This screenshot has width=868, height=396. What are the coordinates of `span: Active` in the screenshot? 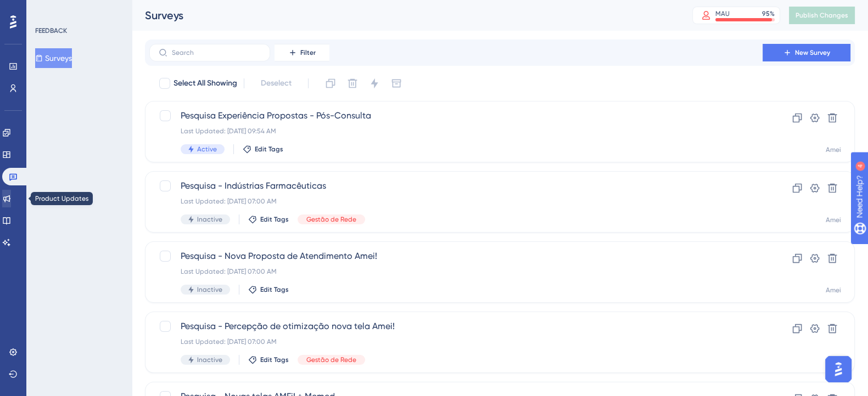 It's located at (207, 149).